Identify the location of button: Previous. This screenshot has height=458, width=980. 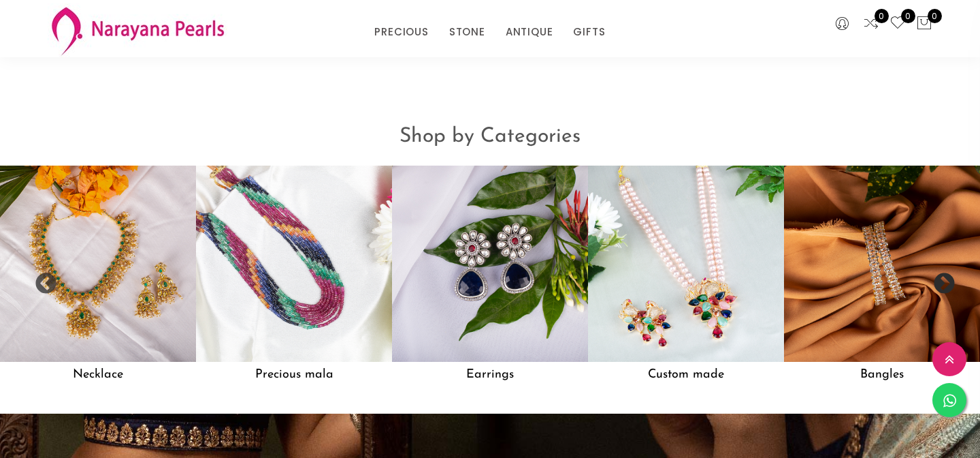
(41, 279).